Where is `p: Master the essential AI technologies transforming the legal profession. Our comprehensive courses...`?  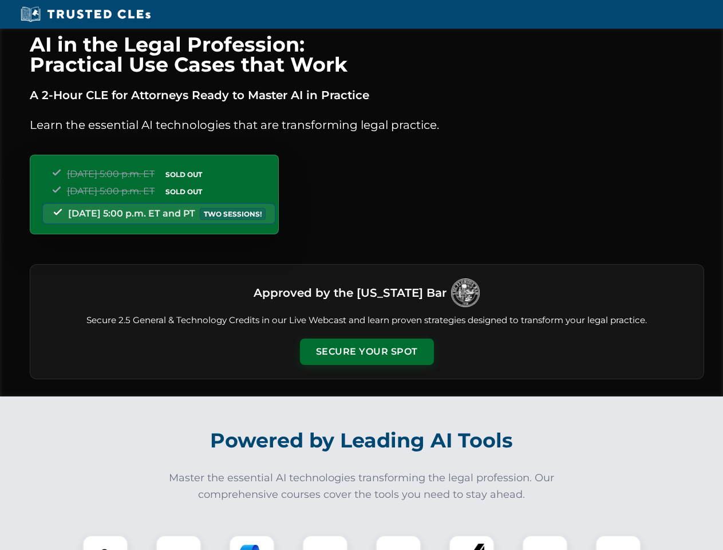 p: Master the essential AI technologies transforming the legal profession. Our comprehensive courses... is located at coordinates (362, 486).